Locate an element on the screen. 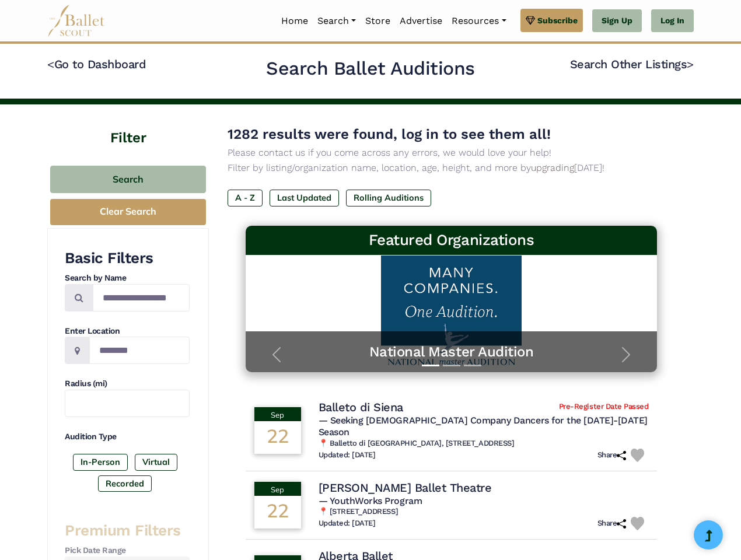 This screenshot has height=560, width=741. h4: Balleto di Siena is located at coordinates (361, 407).